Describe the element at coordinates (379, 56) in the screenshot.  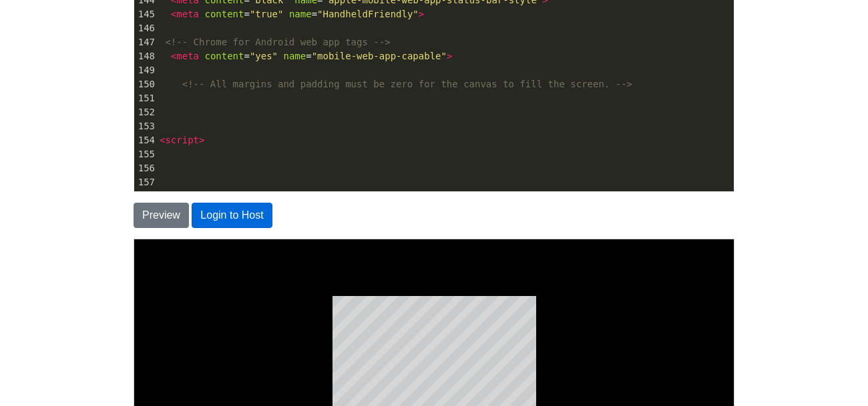
I see `span: "mobile-web-app-capable"` at that location.